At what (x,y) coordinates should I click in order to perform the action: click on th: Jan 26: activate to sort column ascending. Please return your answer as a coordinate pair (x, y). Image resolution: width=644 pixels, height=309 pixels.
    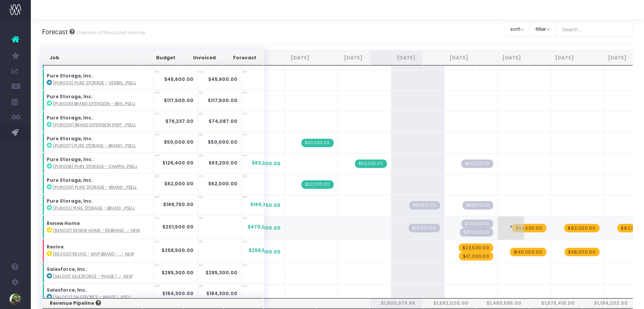
    Looking at the image, I should click on (607, 58).